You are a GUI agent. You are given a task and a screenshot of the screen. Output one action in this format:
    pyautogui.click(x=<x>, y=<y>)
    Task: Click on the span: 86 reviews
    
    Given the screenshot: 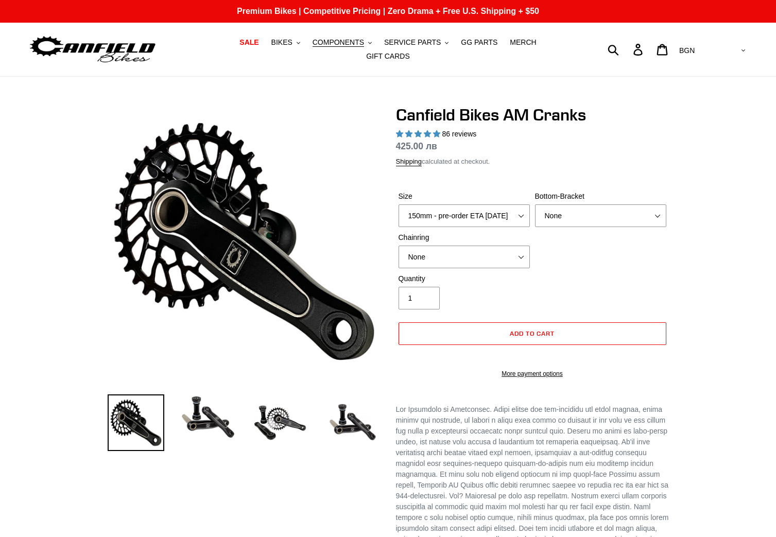 What is the action you would take?
    pyautogui.click(x=459, y=134)
    